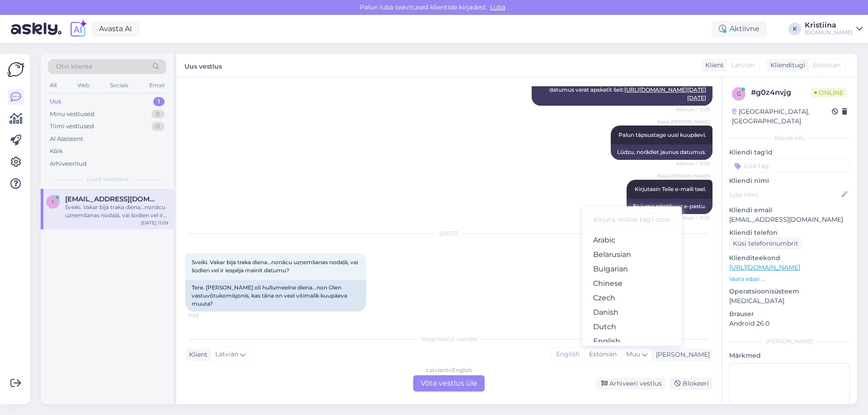  What do you see at coordinates (74, 66) in the screenshot?
I see `span: Otsi kliente` at bounding box center [74, 66].